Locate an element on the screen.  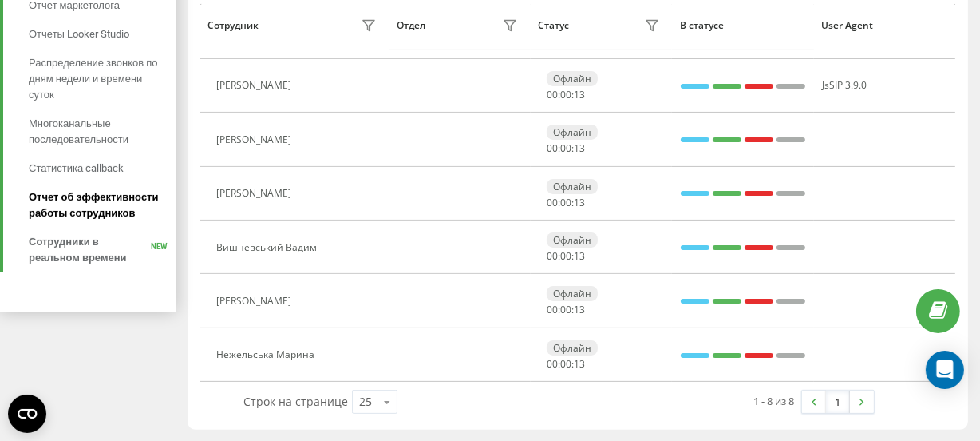
span: Многоканальные последовательности is located at coordinates (98, 131).